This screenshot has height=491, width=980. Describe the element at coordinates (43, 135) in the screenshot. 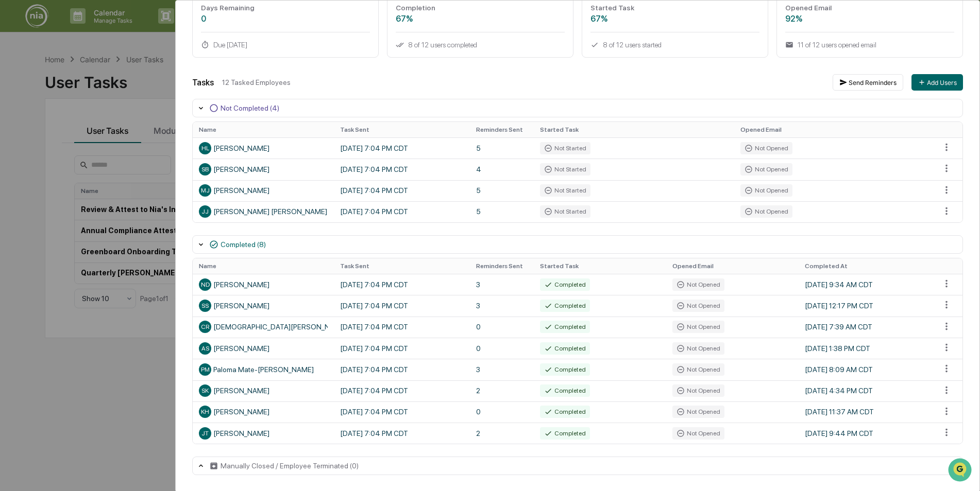

I see `span: Preclearance` at that location.